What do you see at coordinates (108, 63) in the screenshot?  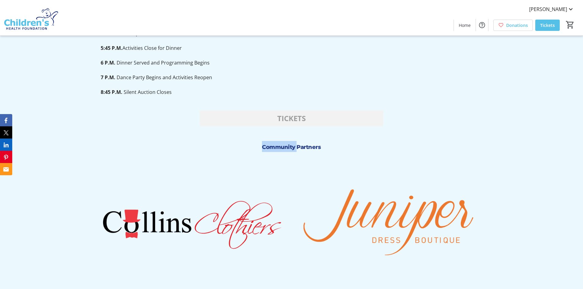 I see `strong: 6 P.M.` at bounding box center [108, 63].